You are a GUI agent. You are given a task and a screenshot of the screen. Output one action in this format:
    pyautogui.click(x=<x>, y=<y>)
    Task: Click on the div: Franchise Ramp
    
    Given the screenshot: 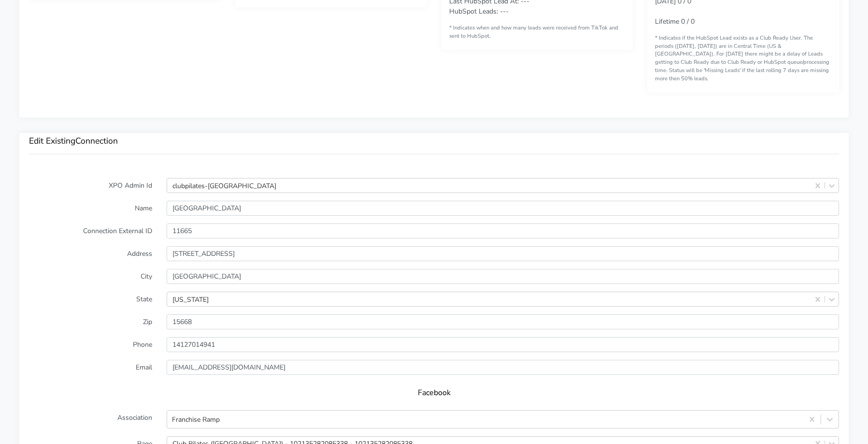 What is the action you would take?
    pyautogui.click(x=195, y=419)
    